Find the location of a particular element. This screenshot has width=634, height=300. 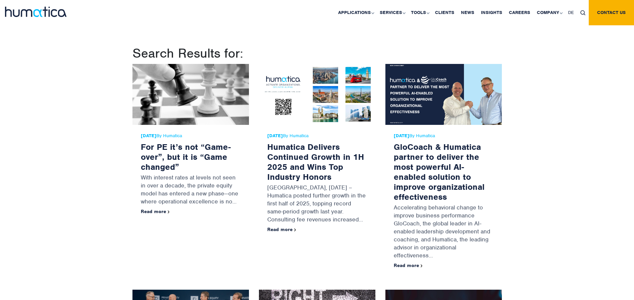

img: logo is located at coordinates (36, 12).